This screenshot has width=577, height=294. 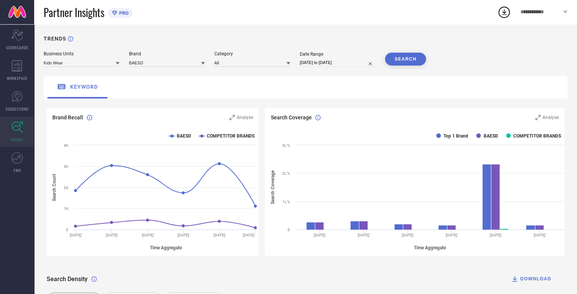 What do you see at coordinates (167, 54) in the screenshot?
I see `div: Brand` at bounding box center [167, 54].